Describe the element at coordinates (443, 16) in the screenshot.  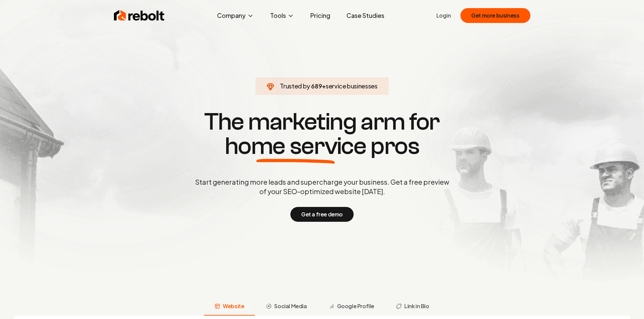
I see `a: Login` at that location.